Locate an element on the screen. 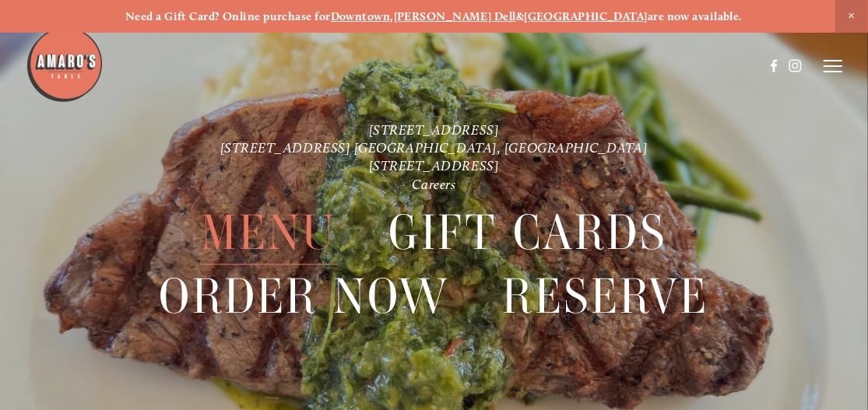 The width and height of the screenshot is (868, 410). a: Reserve is located at coordinates (605, 297).